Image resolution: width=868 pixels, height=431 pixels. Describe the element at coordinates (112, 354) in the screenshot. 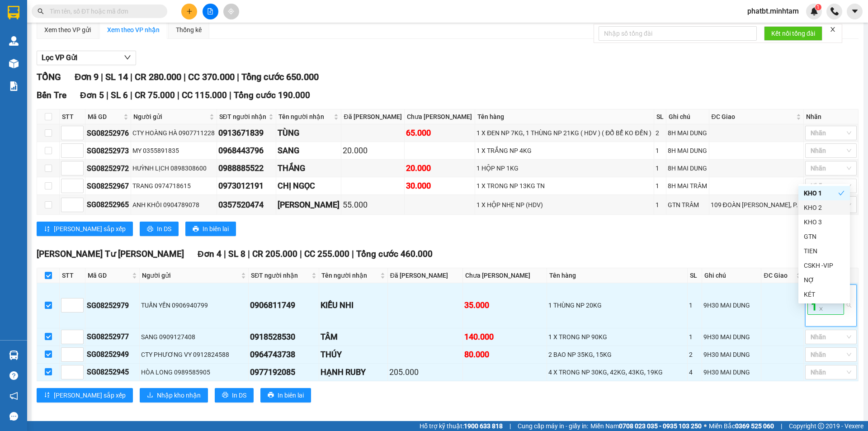

I see `div: SG08252949` at that location.